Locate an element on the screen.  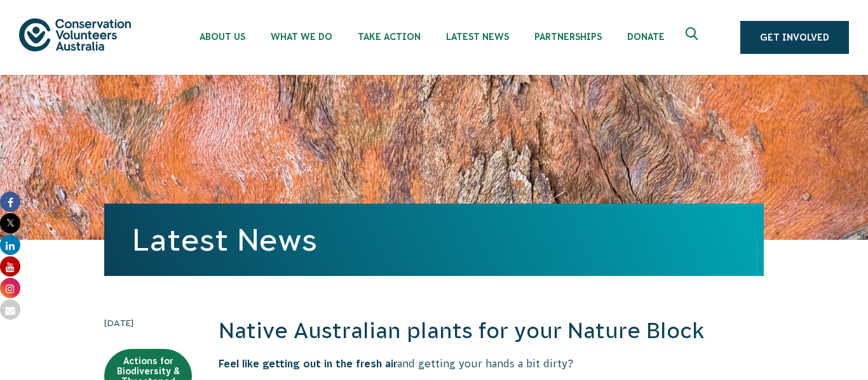
span: About Us is located at coordinates (222, 37).